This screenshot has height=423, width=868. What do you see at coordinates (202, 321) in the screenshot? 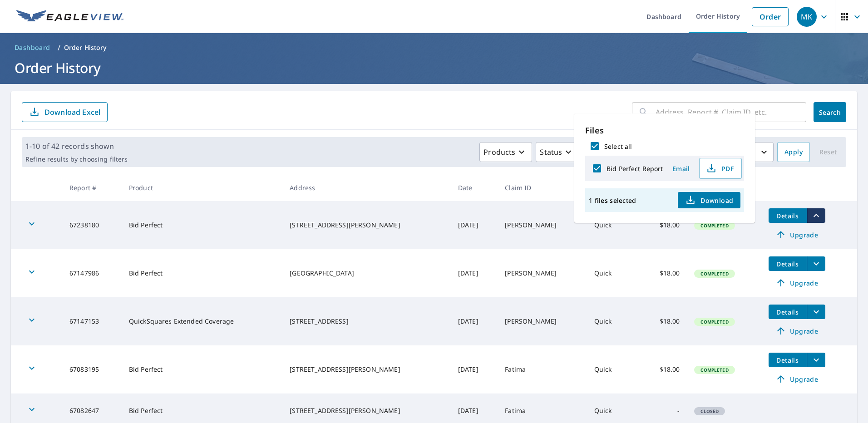
I see `td: QuickSquares Extended Coverage` at bounding box center [202, 321].